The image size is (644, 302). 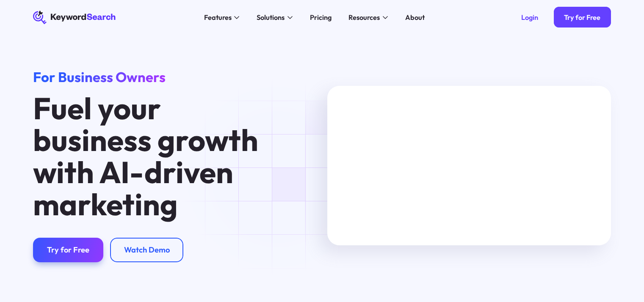 I want to click on div: Features, so click(x=218, y=17).